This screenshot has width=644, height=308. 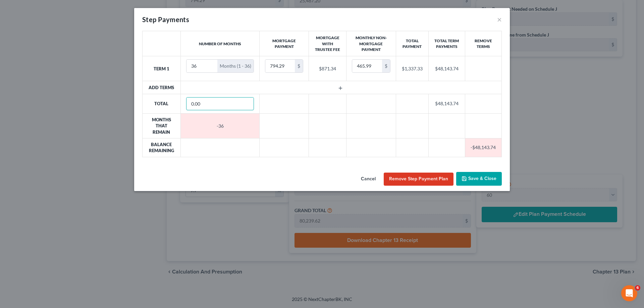 I want to click on div: Step Payments, so click(x=165, y=19).